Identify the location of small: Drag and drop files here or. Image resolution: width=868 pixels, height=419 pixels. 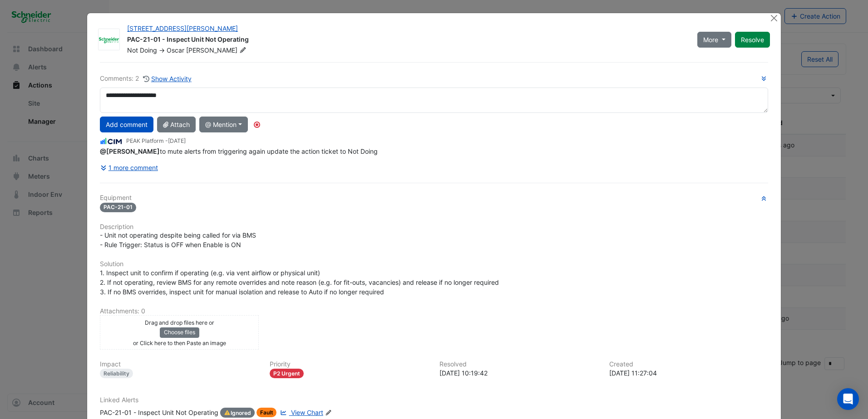
(180, 322).